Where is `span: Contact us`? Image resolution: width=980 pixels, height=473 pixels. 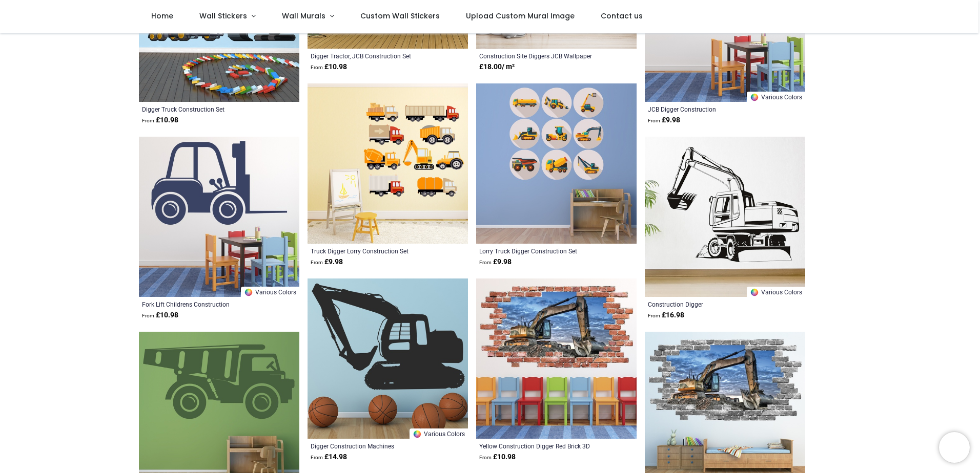
span: Contact us is located at coordinates (621, 16).